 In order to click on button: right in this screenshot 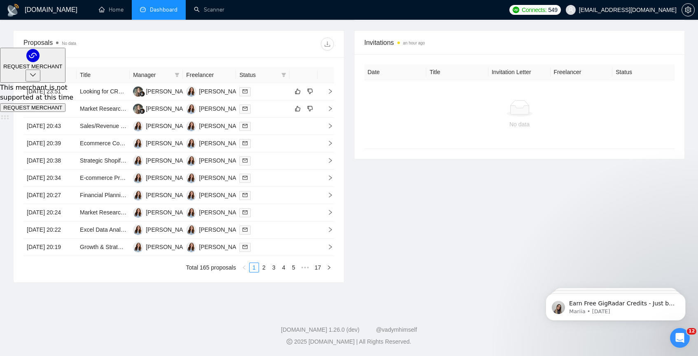, I will do `click(329, 268)`.